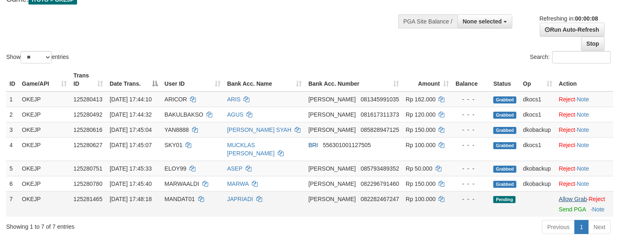  Describe the element at coordinates (175, 168) in the screenshot. I see `span: ELOY99` at that location.